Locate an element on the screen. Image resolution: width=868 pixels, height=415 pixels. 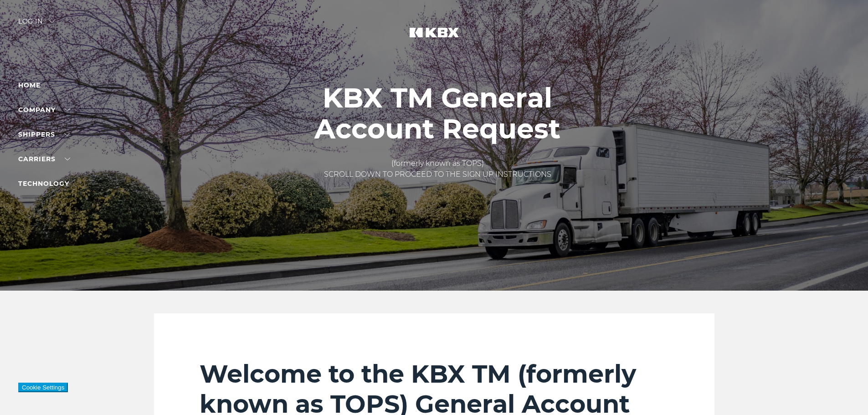
a: SHIPPERS is located at coordinates (44, 134).